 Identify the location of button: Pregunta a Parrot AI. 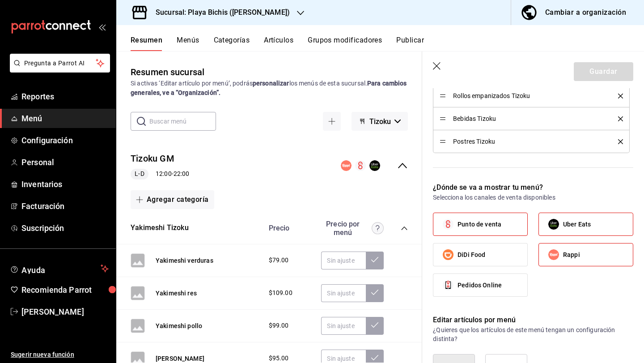
(60, 63).